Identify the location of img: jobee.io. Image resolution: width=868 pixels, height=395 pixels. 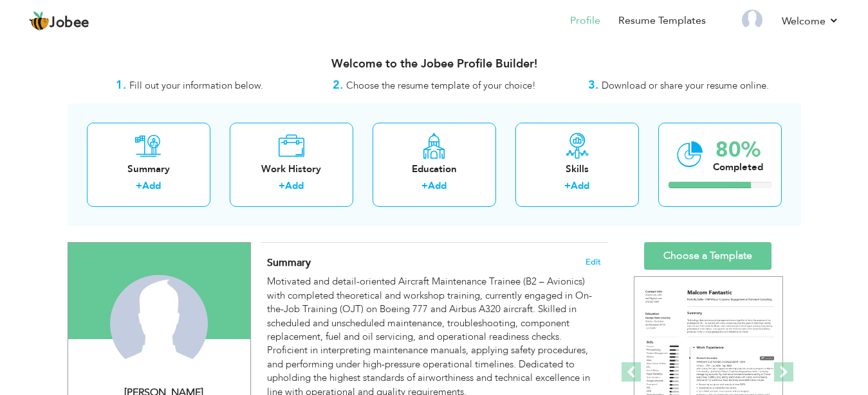
(39, 21).